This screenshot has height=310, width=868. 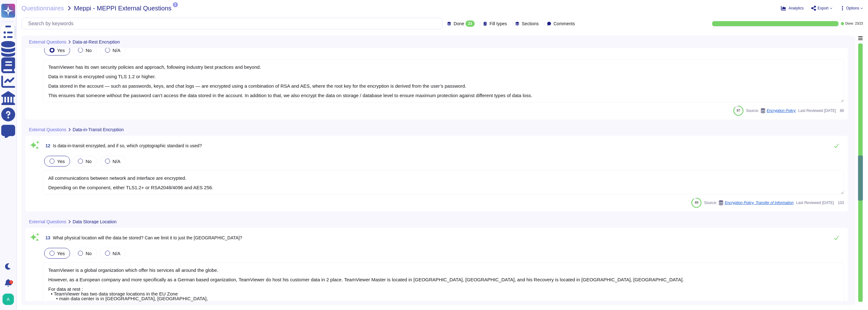 I want to click on span: 87, so click(x=738, y=110).